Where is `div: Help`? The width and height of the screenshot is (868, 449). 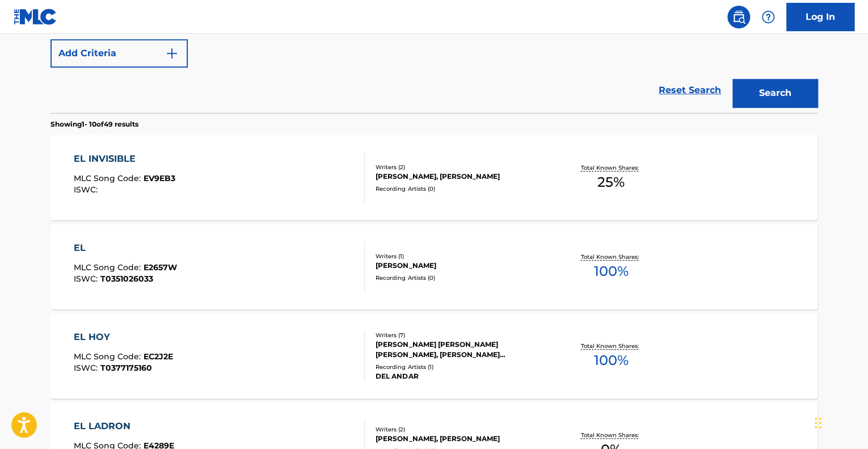
div: Help is located at coordinates (768, 17).